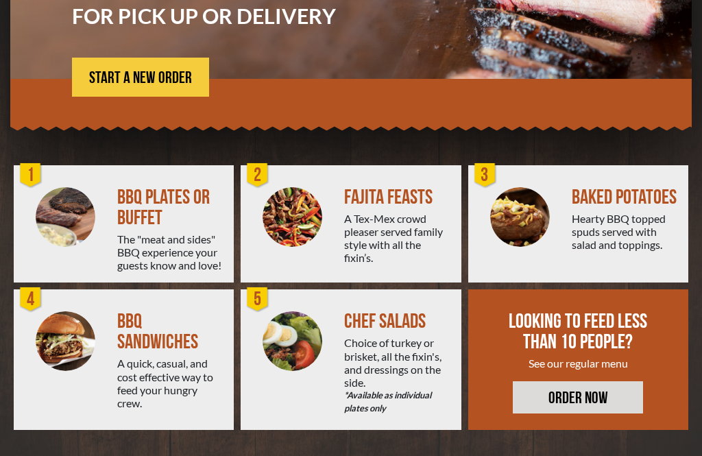 This screenshot has height=456, width=702. I want to click on div: LOOKING TO FEED LESS THAN 10 PEOPLE?, so click(578, 332).